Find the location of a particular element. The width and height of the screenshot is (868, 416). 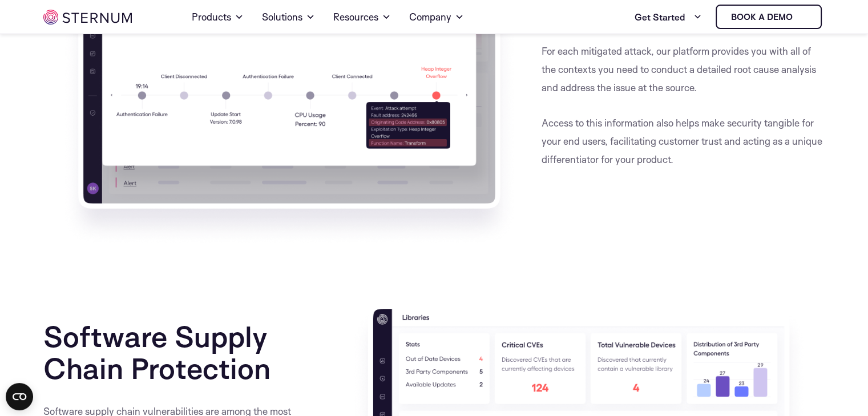

a: Book a demo is located at coordinates (769, 16).